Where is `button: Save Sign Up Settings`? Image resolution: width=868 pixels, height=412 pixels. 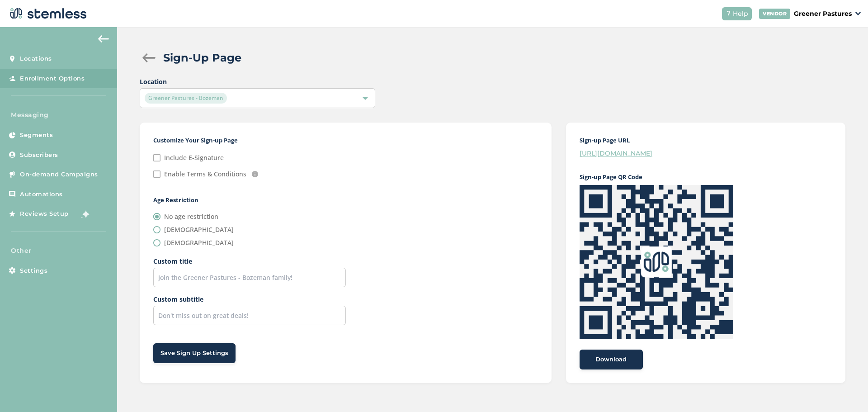 button: Save Sign Up Settings is located at coordinates (194, 353).